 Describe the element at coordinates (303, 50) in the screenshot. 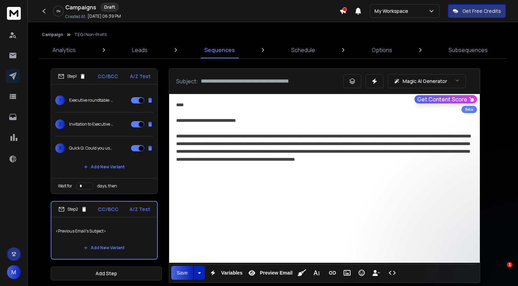

I see `a: Schedule` at that location.